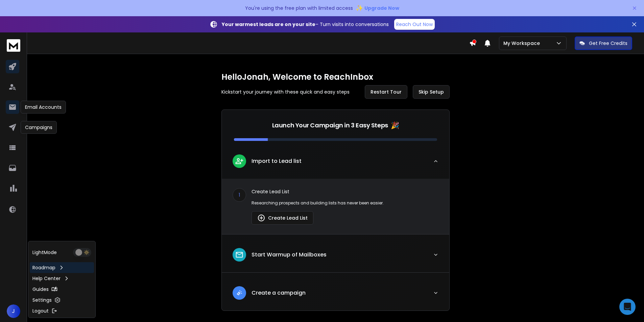  Describe the element at coordinates (286, 92) in the screenshot. I see `p: Kickstart your journey with these quick and easy steps` at that location.